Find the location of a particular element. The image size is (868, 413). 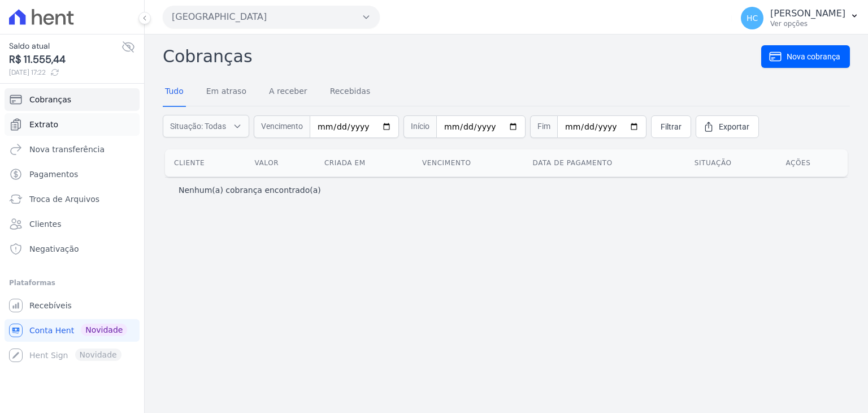

span: Conta Hent is located at coordinates (52, 331).